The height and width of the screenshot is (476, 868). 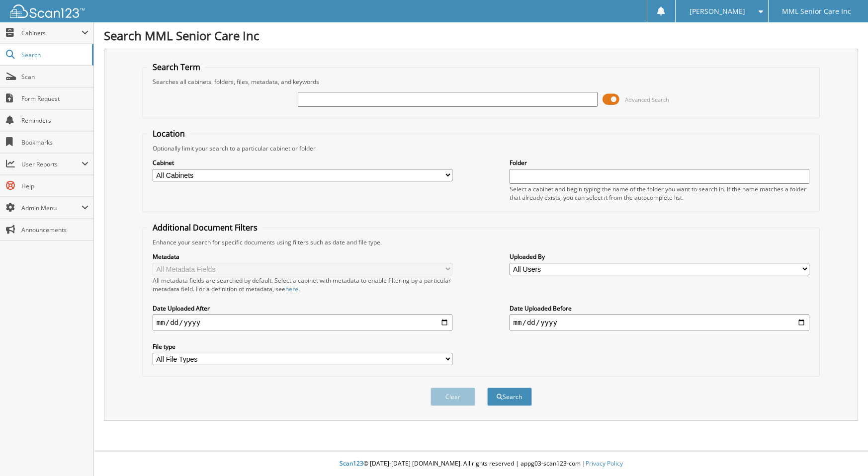 What do you see at coordinates (55, 120) in the screenshot?
I see `span: Reminders` at bounding box center [55, 120].